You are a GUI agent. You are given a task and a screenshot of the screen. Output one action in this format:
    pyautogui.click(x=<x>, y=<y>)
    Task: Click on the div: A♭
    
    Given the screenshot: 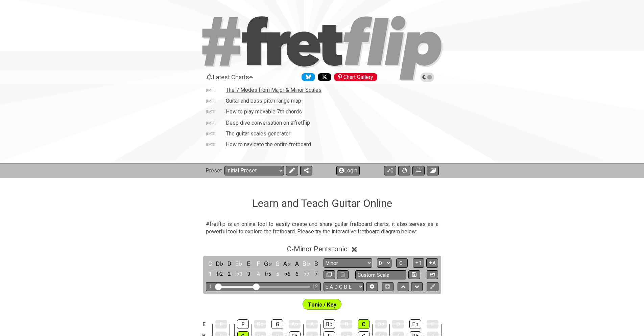 What is the action you would take?
    pyautogui.click(x=294, y=324)
    